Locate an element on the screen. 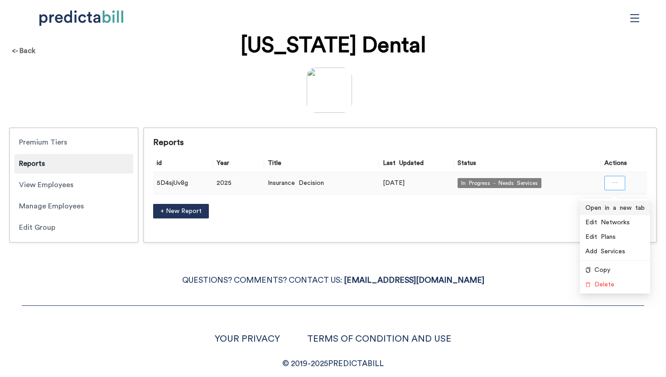 The width and height of the screenshot is (666, 377). span: Open in a new tab is located at coordinates (615, 208).